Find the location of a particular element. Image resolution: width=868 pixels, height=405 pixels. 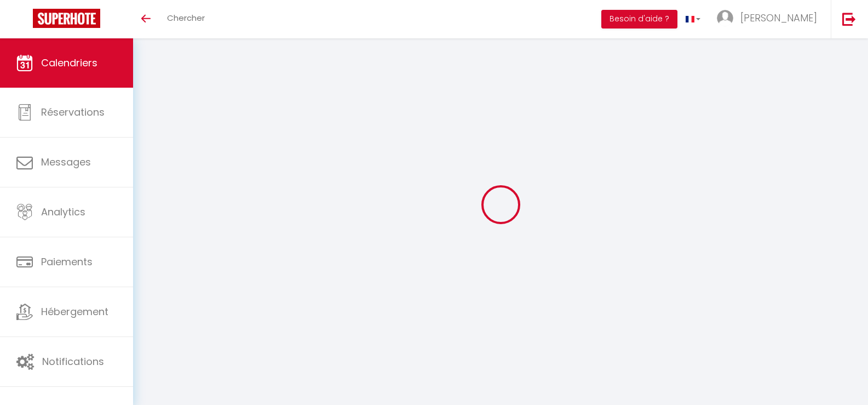

span: Réservations is located at coordinates (73, 112).